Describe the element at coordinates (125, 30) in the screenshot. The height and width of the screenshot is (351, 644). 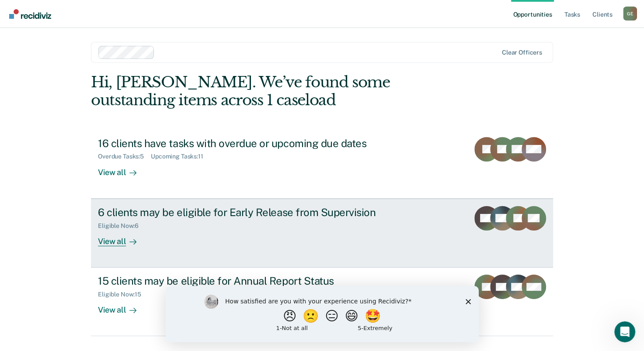
I see `button: 1` at that location.